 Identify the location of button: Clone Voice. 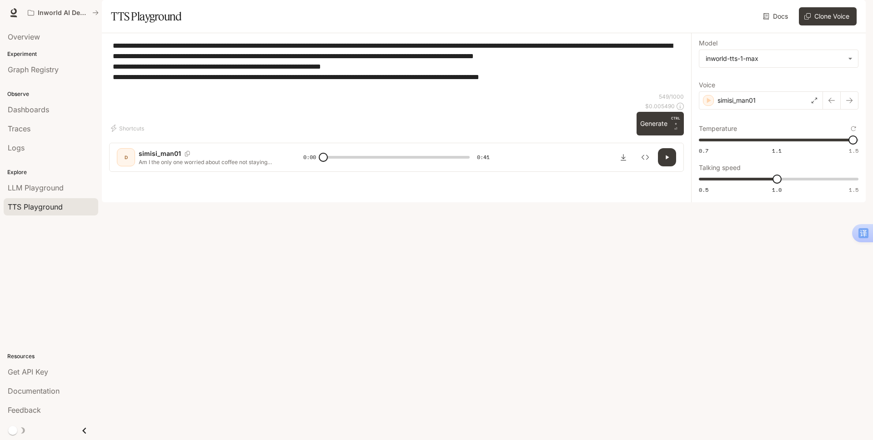
(828, 16).